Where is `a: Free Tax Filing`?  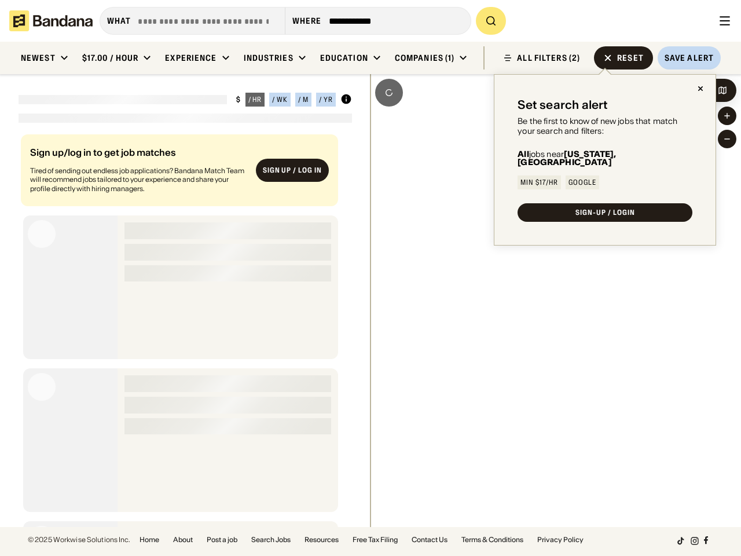 a: Free Tax Filing is located at coordinates (375, 540).